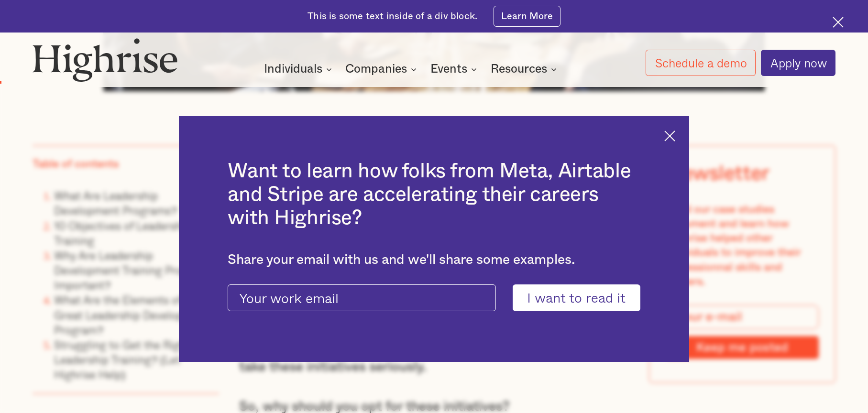 This screenshot has width=868, height=413. I want to click on a: Learn More, so click(526, 16).